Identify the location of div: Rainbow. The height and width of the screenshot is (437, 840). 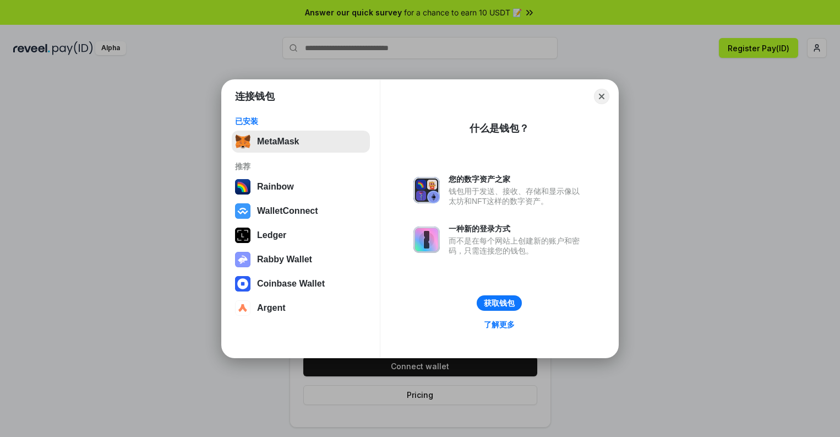
(275, 187).